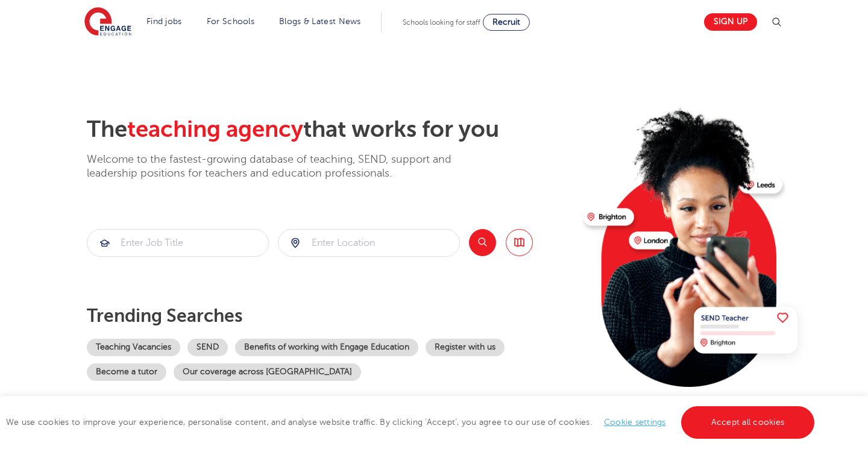 The height and width of the screenshot is (449, 868). What do you see at coordinates (482, 242) in the screenshot?
I see `button: Search` at bounding box center [482, 242].